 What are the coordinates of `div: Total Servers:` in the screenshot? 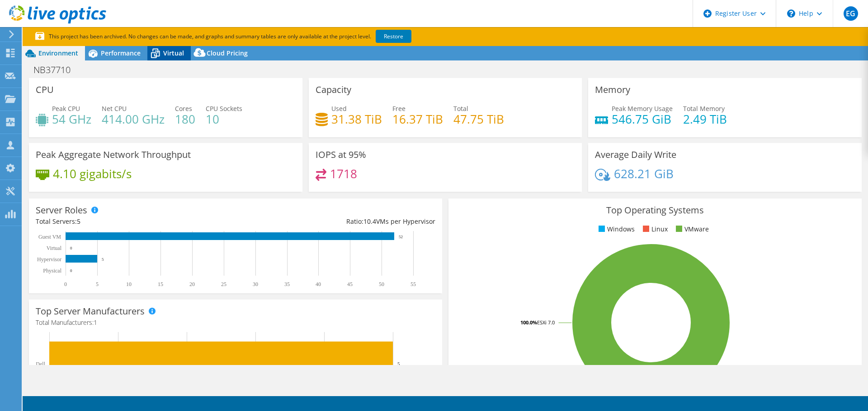 It's located at (135, 221).